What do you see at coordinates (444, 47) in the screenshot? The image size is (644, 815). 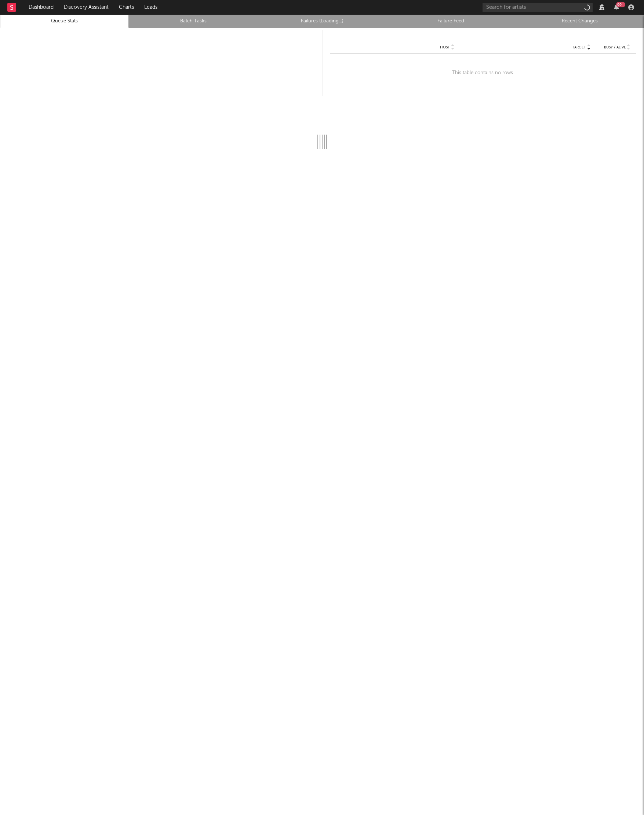 I see `span: Host` at bounding box center [444, 47].